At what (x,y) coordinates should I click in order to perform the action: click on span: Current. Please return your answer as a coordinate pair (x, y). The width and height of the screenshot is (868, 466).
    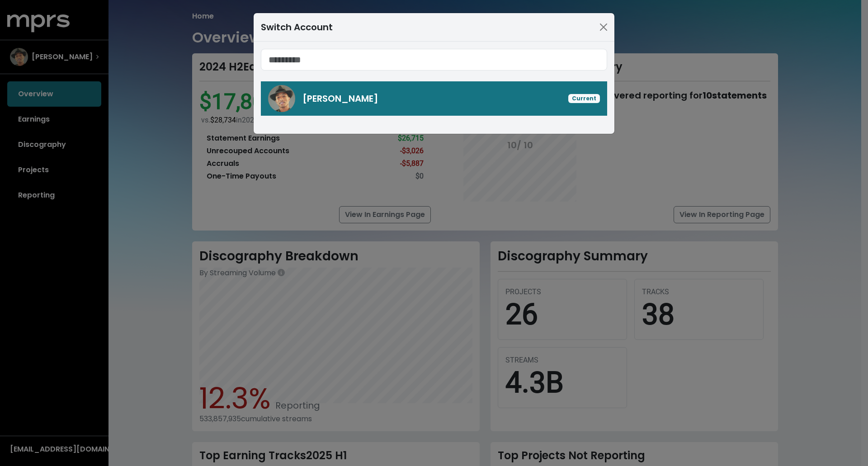
    Looking at the image, I should click on (584, 98).